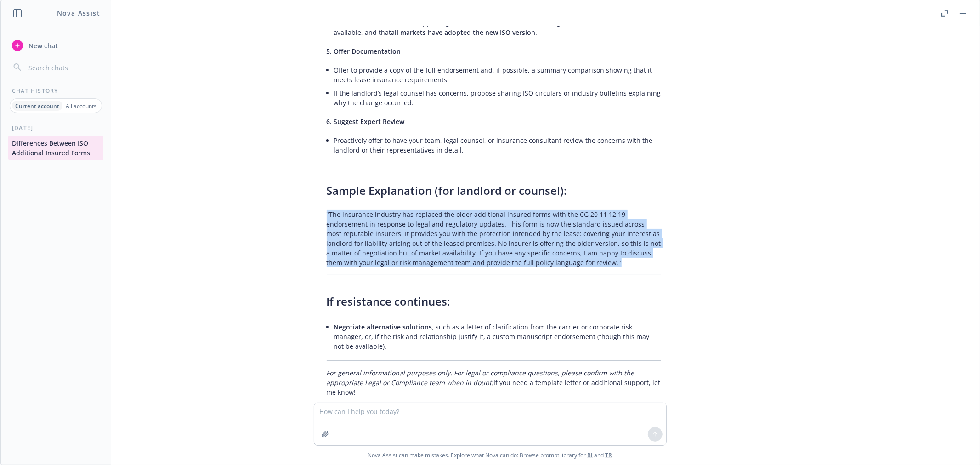 The height and width of the screenshot is (465, 980). What do you see at coordinates (498, 75) in the screenshot?
I see `li: Offer to provide a copy of the full endorsement and, if possible, a summary comparison showing th...` at bounding box center [498, 75].